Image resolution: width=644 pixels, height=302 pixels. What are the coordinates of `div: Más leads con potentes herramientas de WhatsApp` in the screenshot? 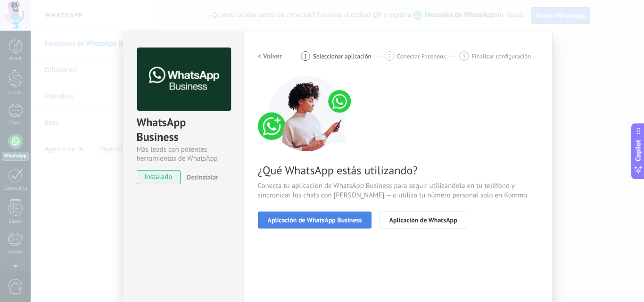 It's located at (183, 154).